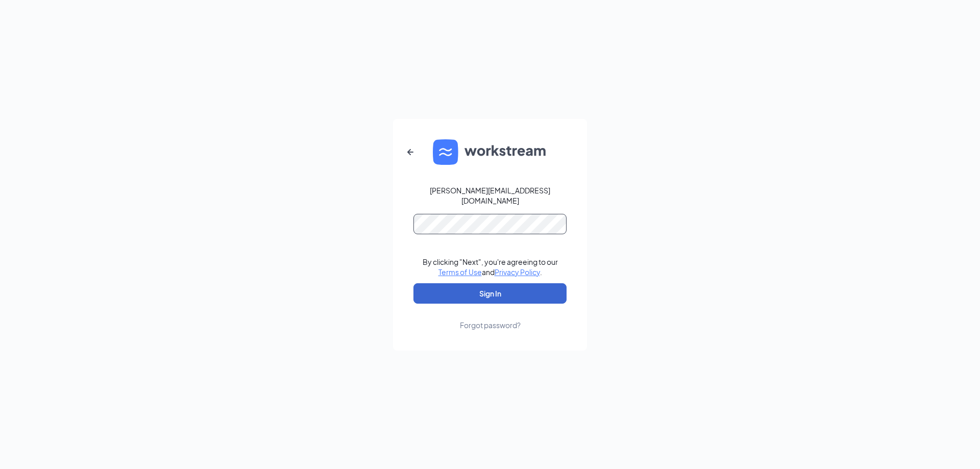 This screenshot has height=469, width=980. I want to click on a: Terms of Use, so click(460, 272).